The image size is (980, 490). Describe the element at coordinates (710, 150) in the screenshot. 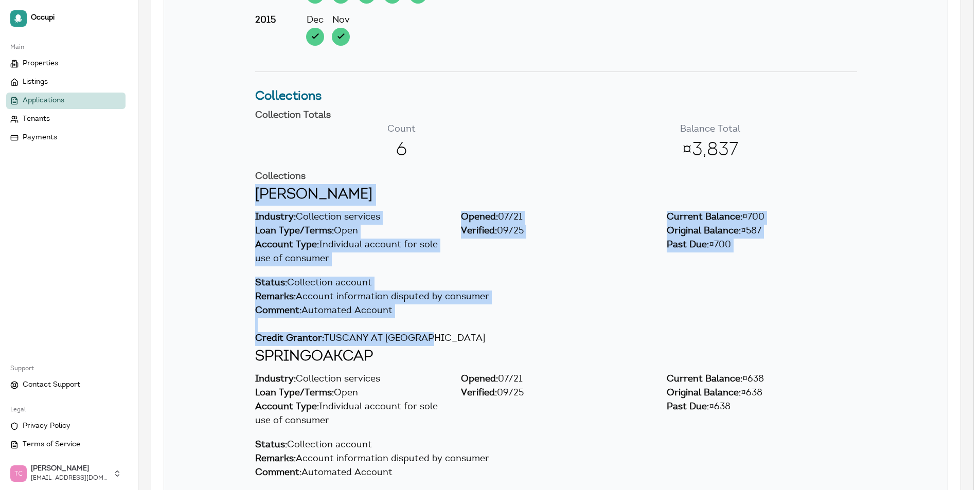

I see `span: ¤3,837` at that location.